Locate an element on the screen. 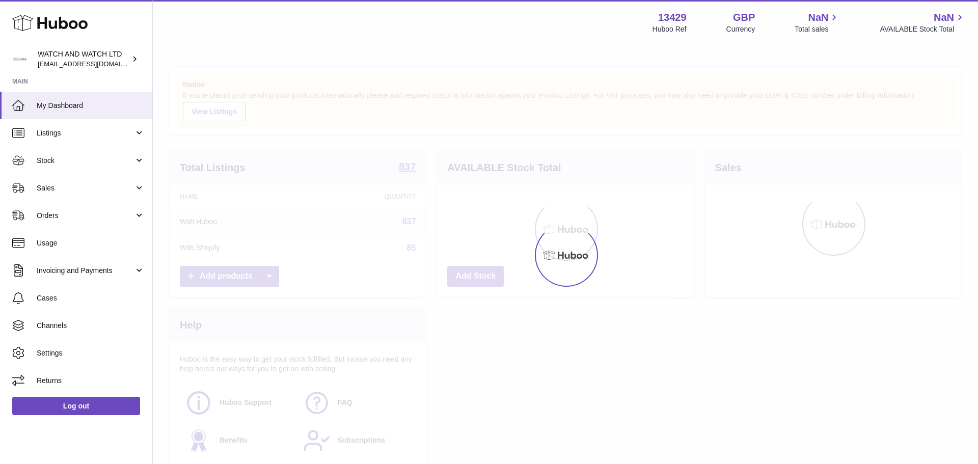 This screenshot has width=978, height=464. strong: GBP is located at coordinates (744, 17).